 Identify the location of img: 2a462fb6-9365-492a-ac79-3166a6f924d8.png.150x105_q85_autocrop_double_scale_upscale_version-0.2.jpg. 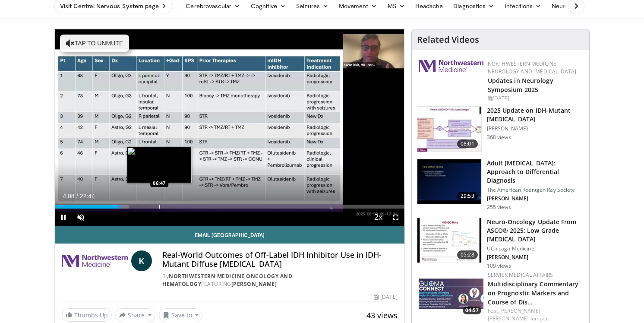
(451, 66).